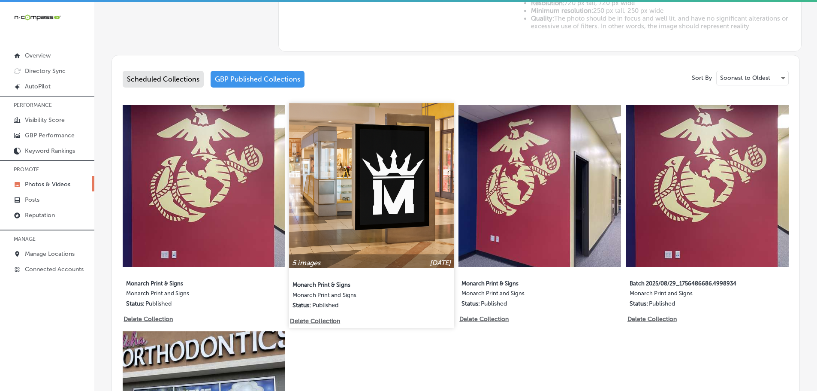  Describe the element at coordinates (163, 79) in the screenshot. I see `div: Scheduled Collections` at that location.